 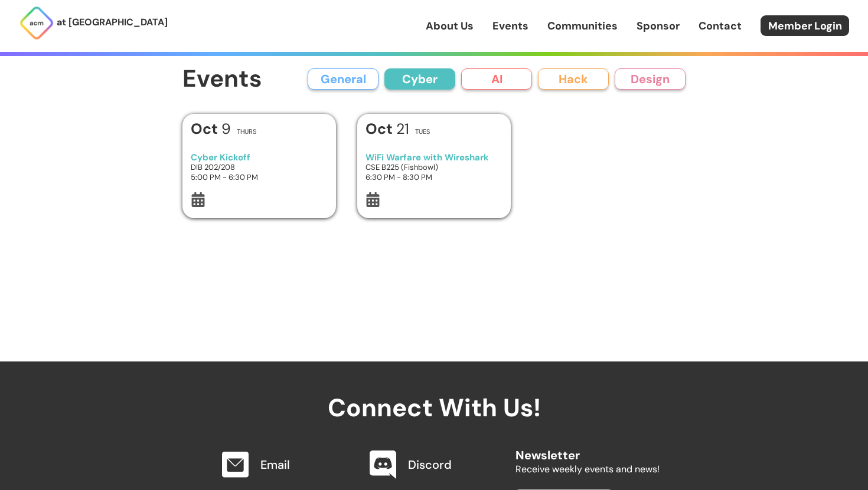 I want to click on h2: Thurs, so click(x=246, y=132).